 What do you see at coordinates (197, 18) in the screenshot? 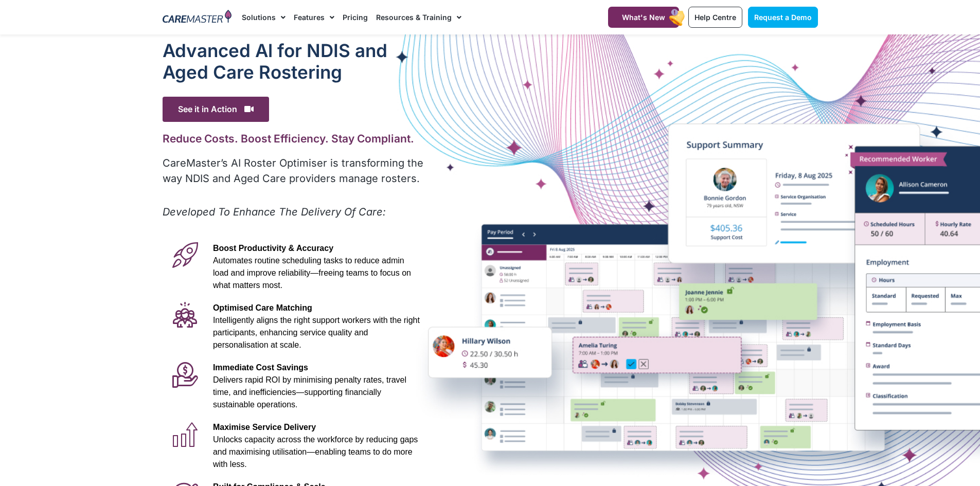
I see `img: CareMaster Logo` at bounding box center [197, 18].